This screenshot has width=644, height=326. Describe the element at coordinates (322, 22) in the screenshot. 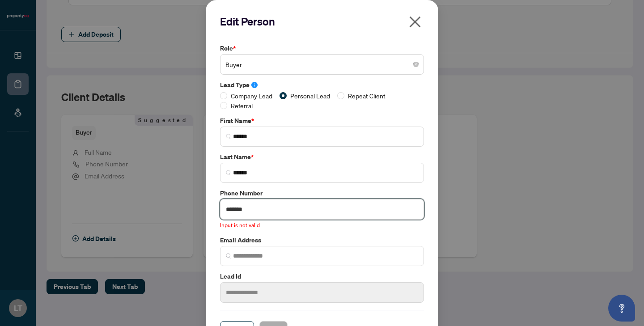

I see `h2: Edit Person` at that location.